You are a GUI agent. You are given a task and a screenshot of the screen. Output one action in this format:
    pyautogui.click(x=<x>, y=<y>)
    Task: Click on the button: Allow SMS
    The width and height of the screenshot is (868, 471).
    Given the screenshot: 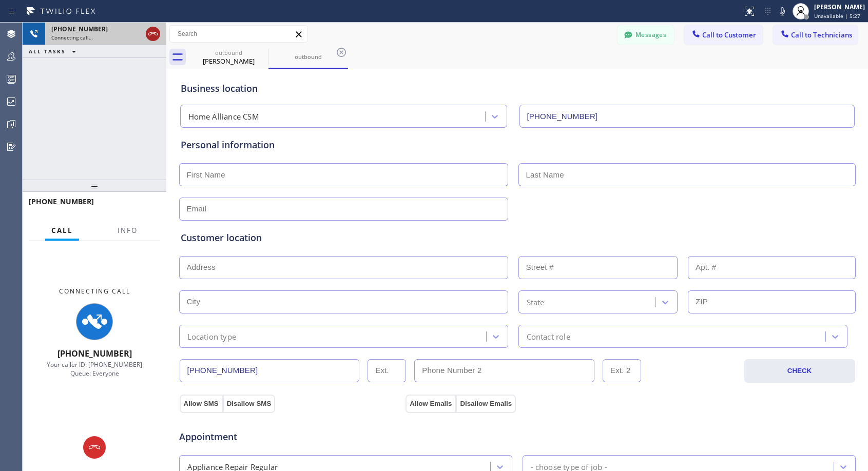 What is the action you would take?
    pyautogui.click(x=201, y=404)
    